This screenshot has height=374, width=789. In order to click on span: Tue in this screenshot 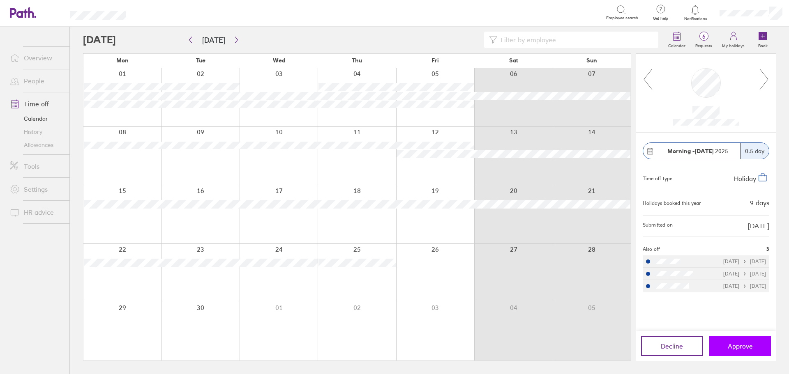, I will do `click(201, 60)`.